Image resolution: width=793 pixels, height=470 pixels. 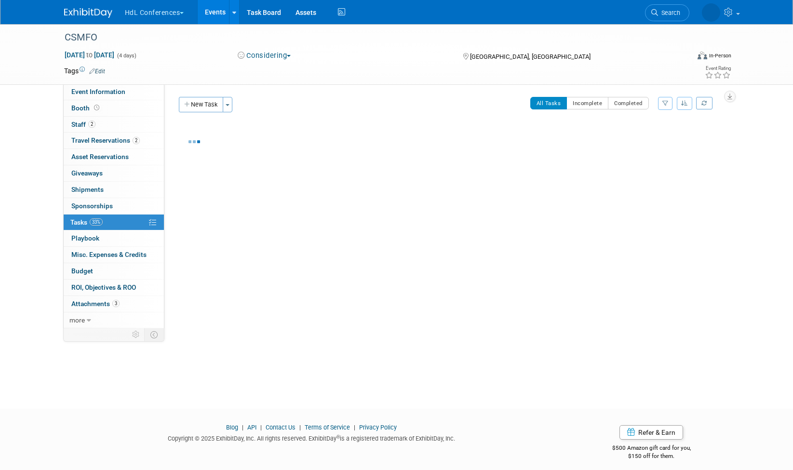 I want to click on a: ROI, Objectives & ROO, so click(x=114, y=287).